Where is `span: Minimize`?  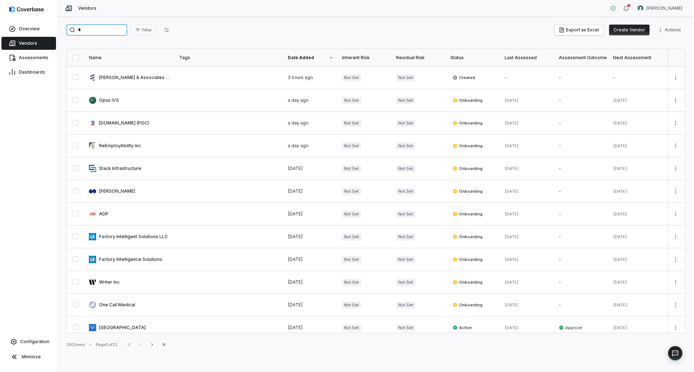
span: Minimize is located at coordinates (31, 357).